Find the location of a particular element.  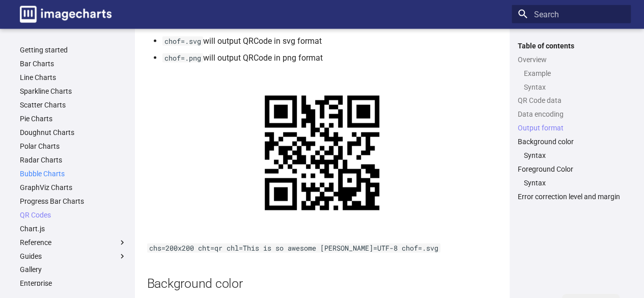

a: GraphViz Charts is located at coordinates (74, 187).